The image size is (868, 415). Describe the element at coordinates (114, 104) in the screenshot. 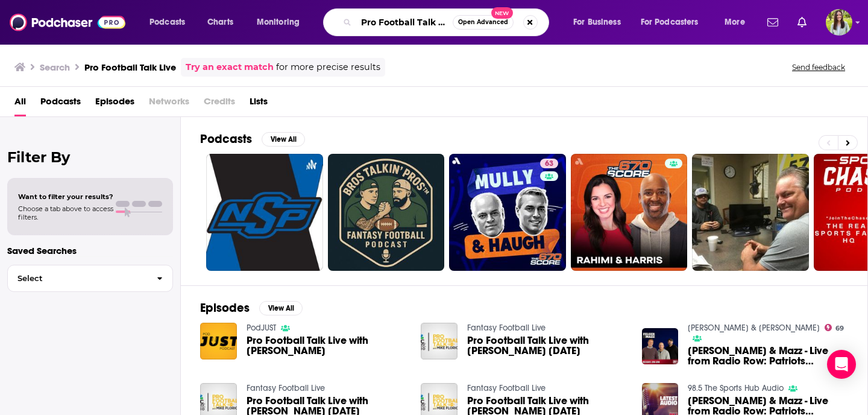

I see `a: Episodes` at that location.